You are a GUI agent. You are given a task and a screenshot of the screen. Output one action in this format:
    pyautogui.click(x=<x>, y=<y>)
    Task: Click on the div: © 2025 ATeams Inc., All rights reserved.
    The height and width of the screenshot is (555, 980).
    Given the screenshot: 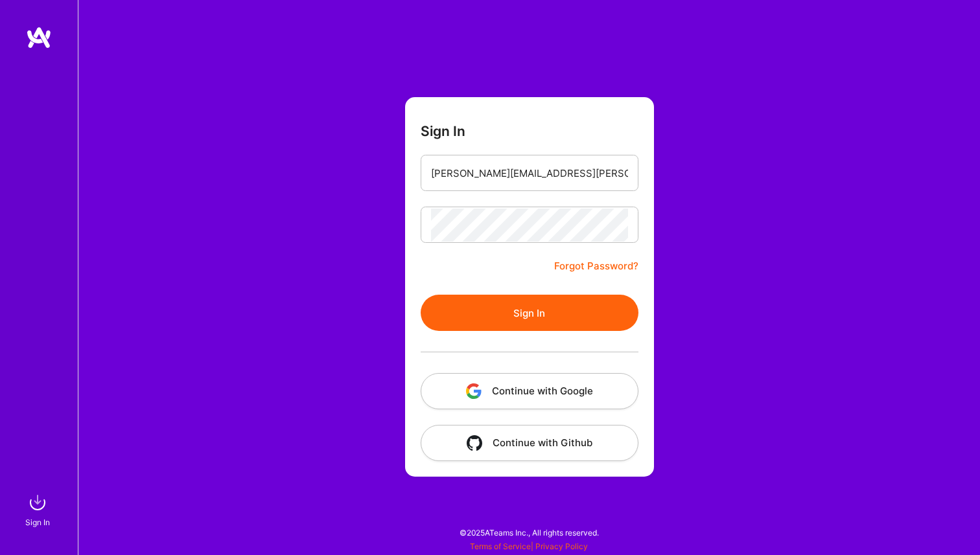 What is the action you would take?
    pyautogui.click(x=528, y=532)
    